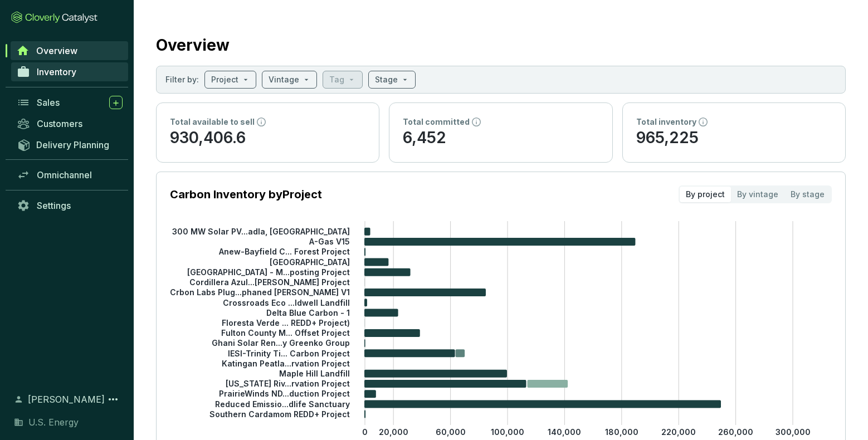 Image resolution: width=868 pixels, height=440 pixels. I want to click on p: Carbon Inventory by Project, so click(245, 195).